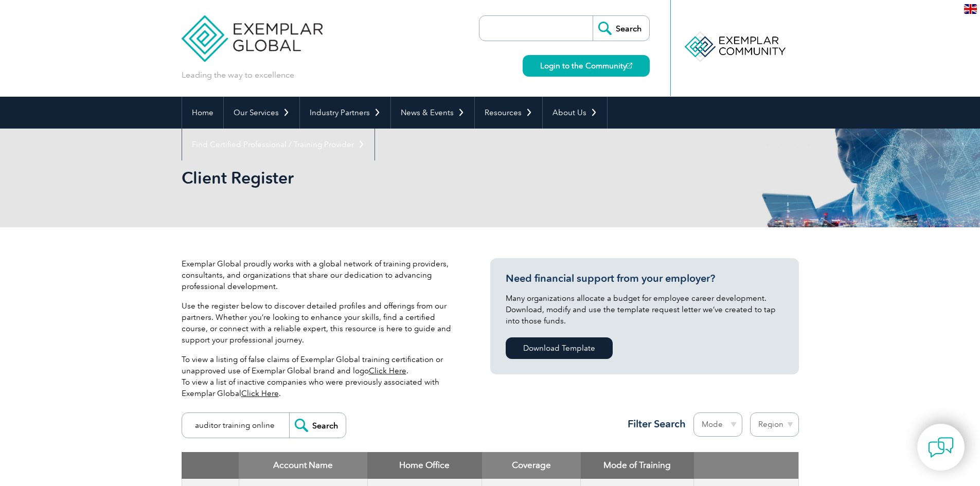  What do you see at coordinates (278, 145) in the screenshot?
I see `a: Find Certified Professional / Training Provider` at bounding box center [278, 145].